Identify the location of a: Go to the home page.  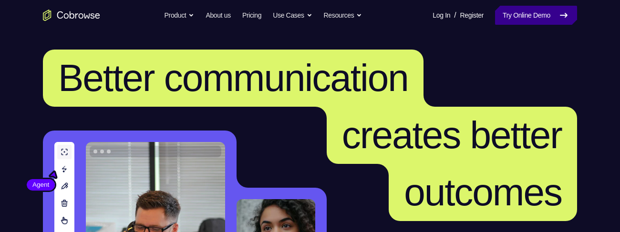
(72, 15).